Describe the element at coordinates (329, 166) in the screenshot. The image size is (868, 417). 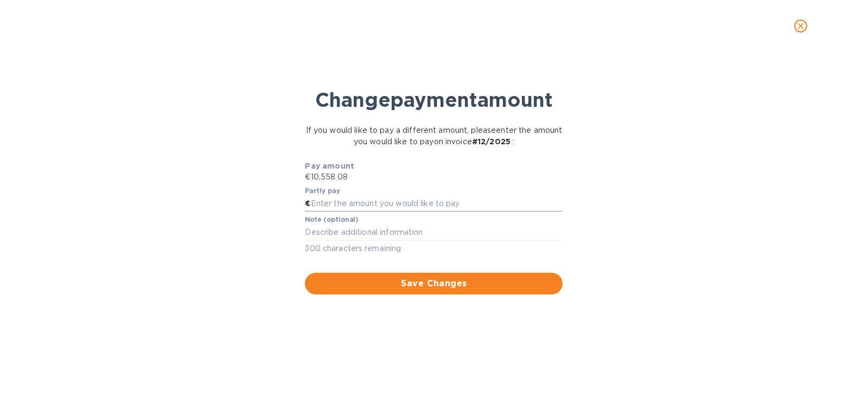
I see `b: Pay amount` at that location.